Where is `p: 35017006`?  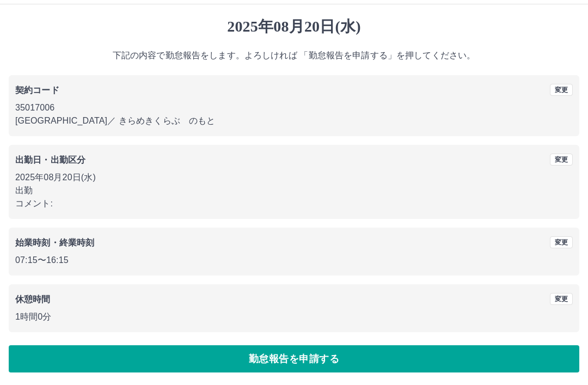 p: 35017006 is located at coordinates (294, 108).